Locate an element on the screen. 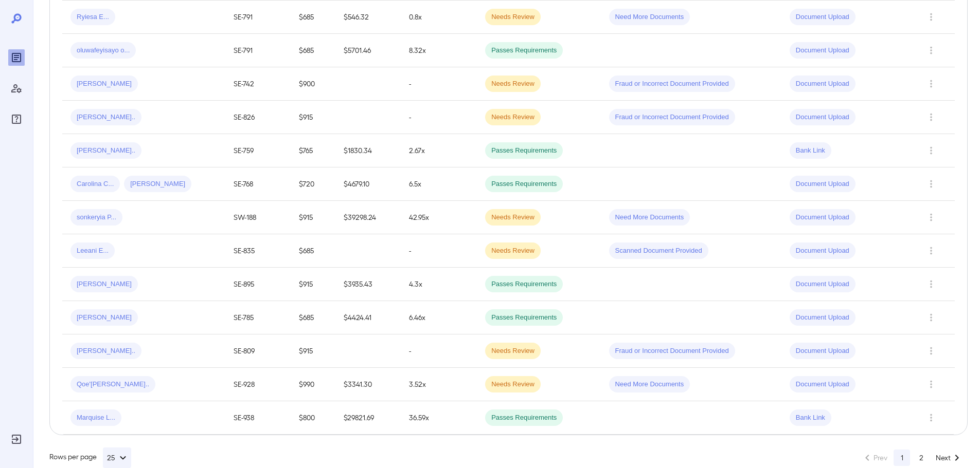 Image resolution: width=980 pixels, height=468 pixels. span: Ryiesa E... is located at coordinates (93, 17).